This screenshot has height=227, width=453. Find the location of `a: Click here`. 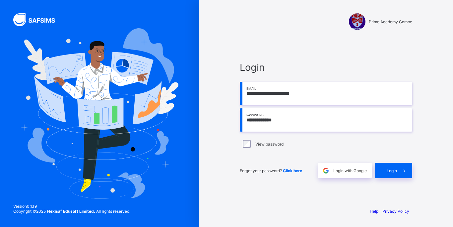

a: Click here is located at coordinates (293, 170).